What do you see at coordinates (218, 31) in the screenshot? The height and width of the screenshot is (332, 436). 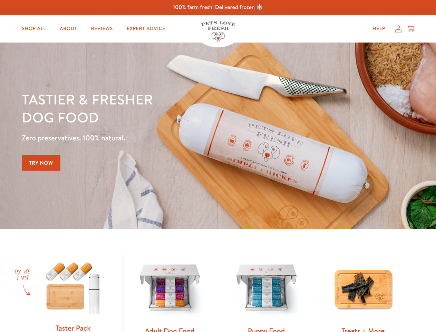 I see `img: Pets Love Fresh` at bounding box center [218, 31].